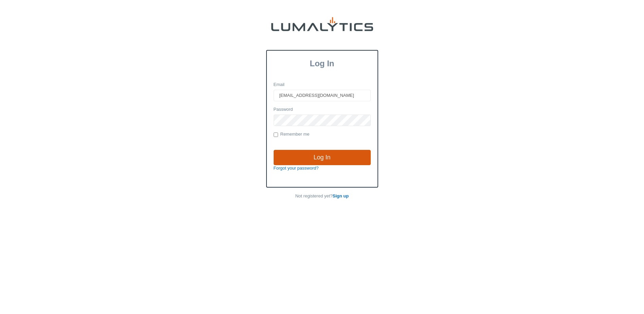  What do you see at coordinates (341, 196) in the screenshot?
I see `a: Sign up` at bounding box center [341, 196].